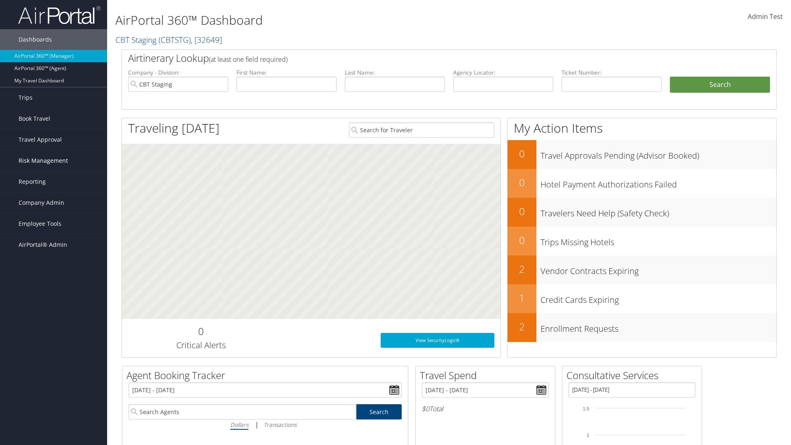 The width and height of the screenshot is (791, 445). I want to click on button: Search, so click(720, 85).